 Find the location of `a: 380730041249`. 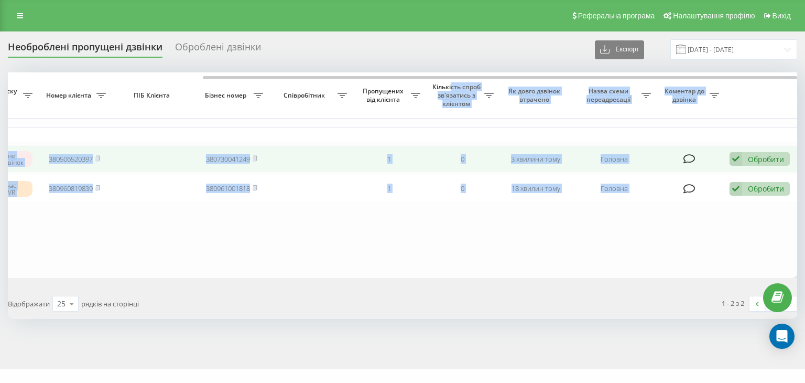

a: 380730041249 is located at coordinates (228, 159).